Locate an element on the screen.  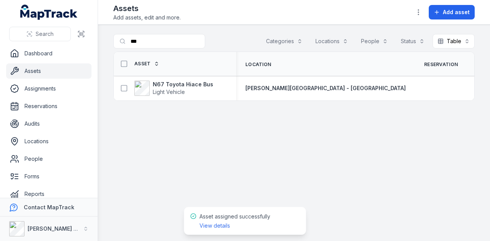
button: Search is located at coordinates (40, 34).